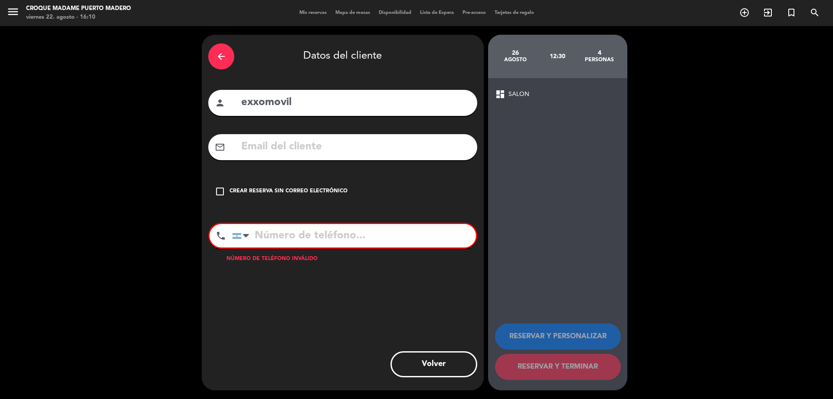 This screenshot has height=399, width=833. Describe the element at coordinates (768, 13) in the screenshot. I see `i: exit_to_app` at that location.